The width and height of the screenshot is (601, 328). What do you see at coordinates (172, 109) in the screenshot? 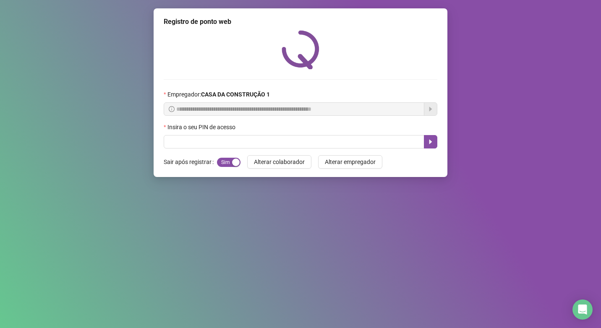
I see `span: info-circle` at bounding box center [172, 109].